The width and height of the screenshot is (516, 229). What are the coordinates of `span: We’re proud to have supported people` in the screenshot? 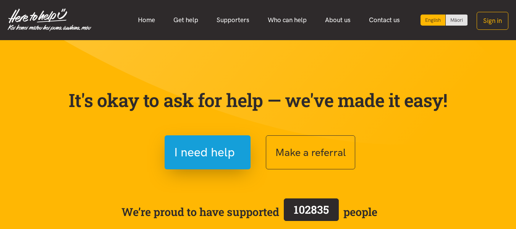 It's located at (249, 212).